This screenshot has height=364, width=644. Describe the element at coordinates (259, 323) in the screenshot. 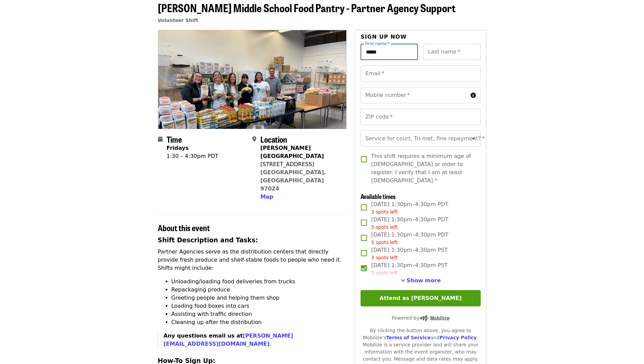

I see `li: Cleaning up after the distribution` at that location.